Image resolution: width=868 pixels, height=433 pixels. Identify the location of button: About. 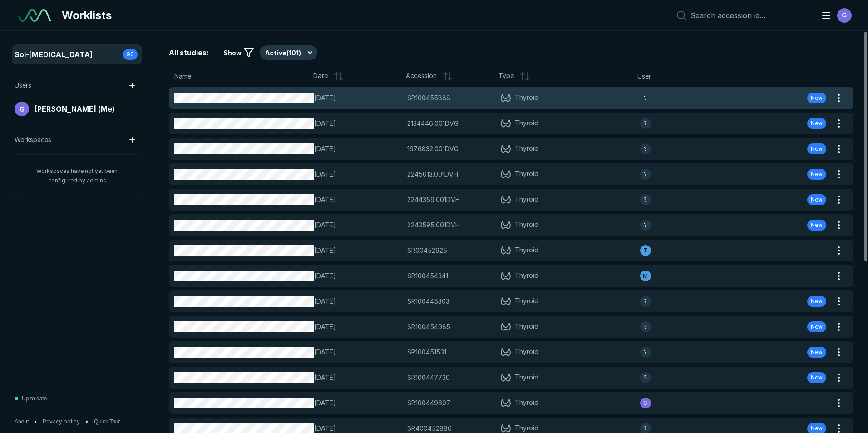
(22, 422).